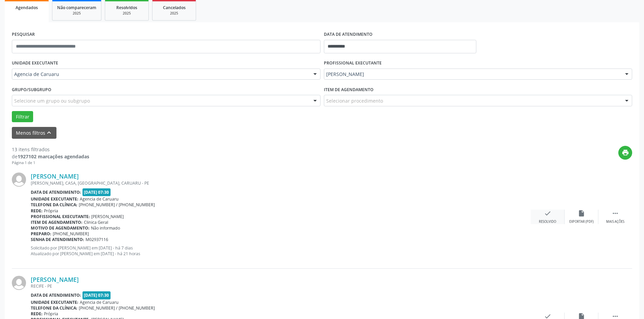 This screenshot has height=319, width=644. I want to click on div: Mais ações, so click(615, 222).